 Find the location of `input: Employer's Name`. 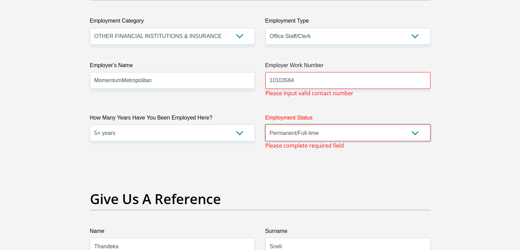

input: Employer's Name is located at coordinates (172, 80).